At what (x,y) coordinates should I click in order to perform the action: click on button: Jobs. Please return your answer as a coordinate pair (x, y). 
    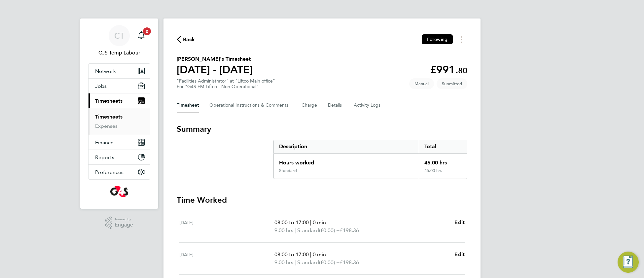
    Looking at the image, I should click on (119, 86).